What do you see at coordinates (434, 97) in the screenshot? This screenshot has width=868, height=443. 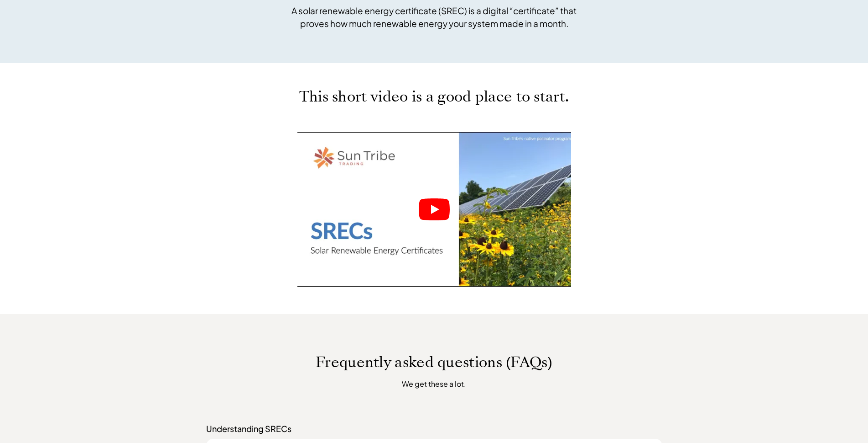 I see `p: This short video is a good place to start.` at bounding box center [434, 97].